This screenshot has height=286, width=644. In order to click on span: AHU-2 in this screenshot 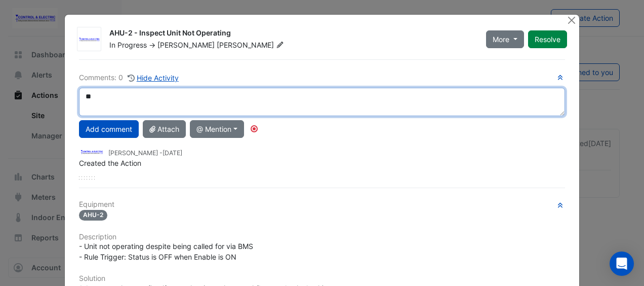, I will do `click(93, 215)`.